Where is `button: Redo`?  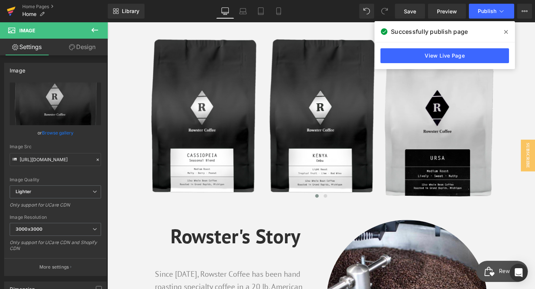
button: Redo is located at coordinates (385, 11).